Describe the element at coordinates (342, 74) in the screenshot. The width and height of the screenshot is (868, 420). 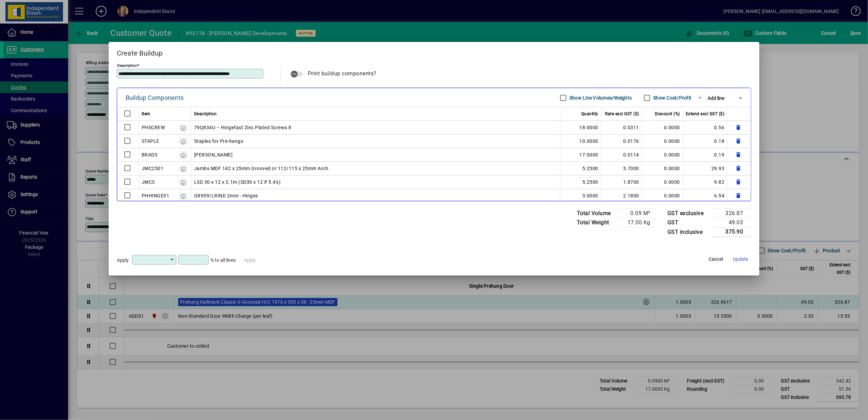
I see `span: Print buildup components?` at that location.